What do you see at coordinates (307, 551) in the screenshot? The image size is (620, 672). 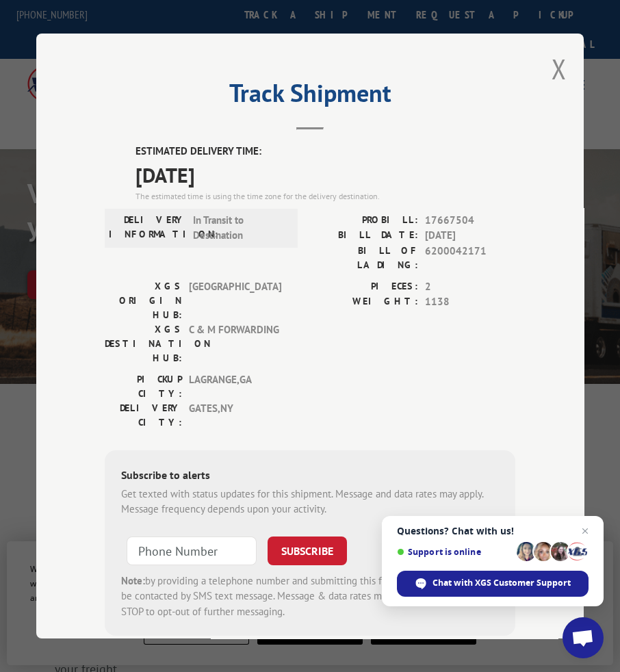 I see `button: SUBSCRIBE` at bounding box center [307, 551].